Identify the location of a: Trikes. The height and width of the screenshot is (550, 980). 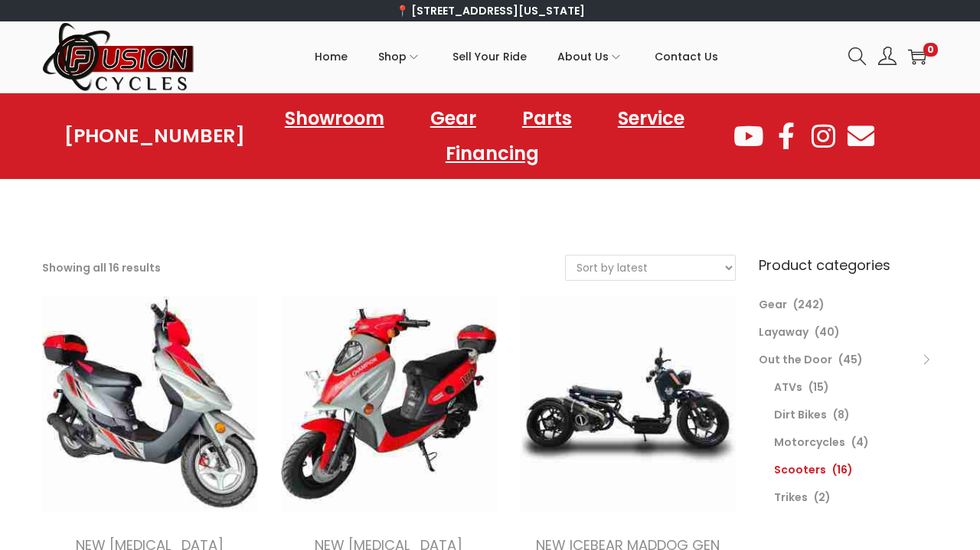
(791, 497).